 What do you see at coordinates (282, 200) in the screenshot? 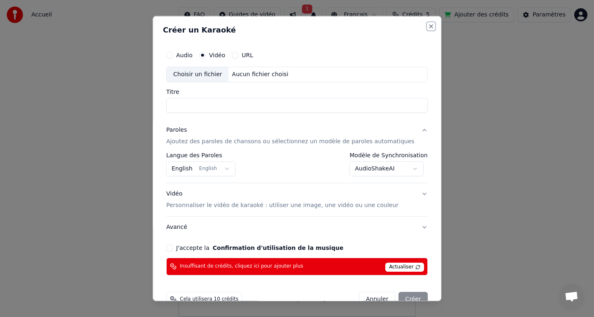
I see `div: Vidéo` at bounding box center [282, 200].